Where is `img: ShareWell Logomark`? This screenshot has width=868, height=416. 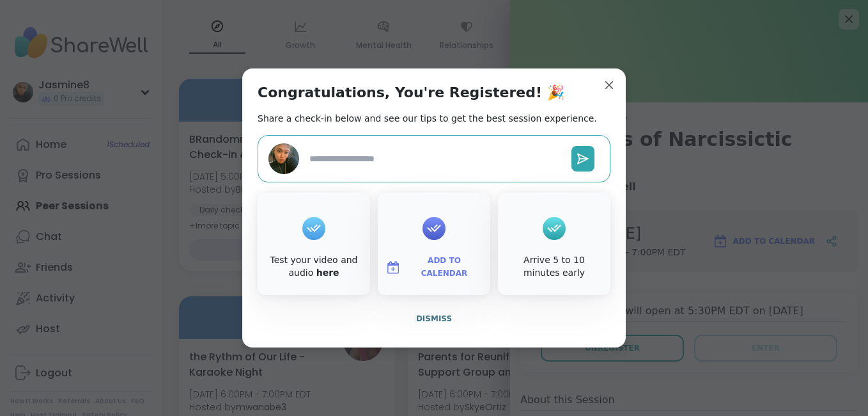 img: ShareWell Logomark is located at coordinates (393, 267).